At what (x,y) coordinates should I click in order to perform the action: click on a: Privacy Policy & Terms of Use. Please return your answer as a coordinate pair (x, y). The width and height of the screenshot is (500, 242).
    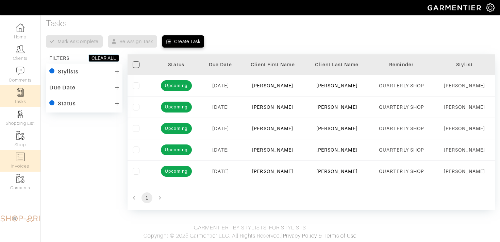
    Looking at the image, I should click on (320, 236).